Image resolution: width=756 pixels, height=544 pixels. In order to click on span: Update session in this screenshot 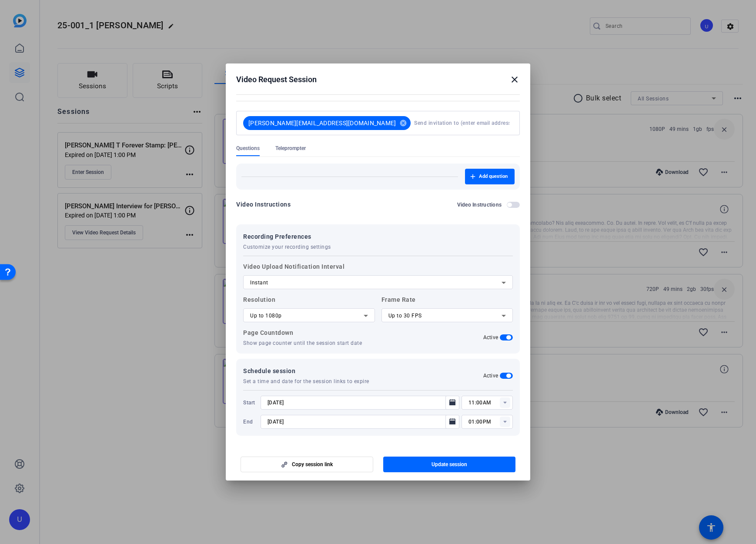, I will do `click(449, 465)`.